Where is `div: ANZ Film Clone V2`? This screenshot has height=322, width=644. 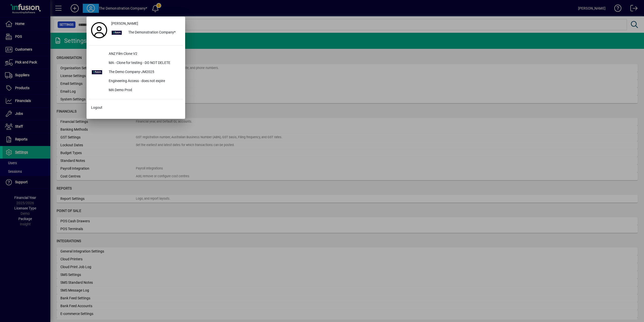 div: ANZ Film Clone V2 is located at coordinates (144, 54).